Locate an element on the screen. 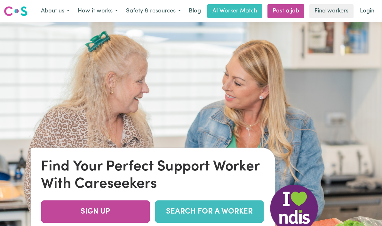 This screenshot has height=226, width=382. a: Find workers is located at coordinates (331, 11).